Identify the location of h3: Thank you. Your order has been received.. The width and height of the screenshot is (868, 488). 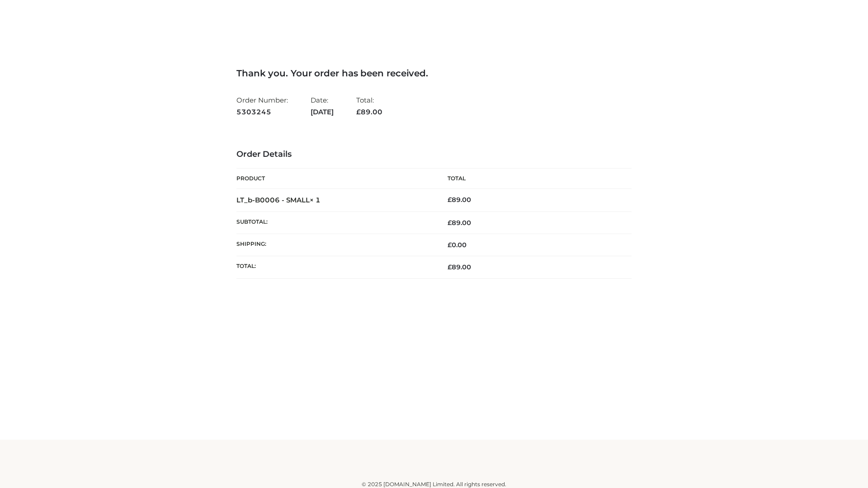
(434, 74).